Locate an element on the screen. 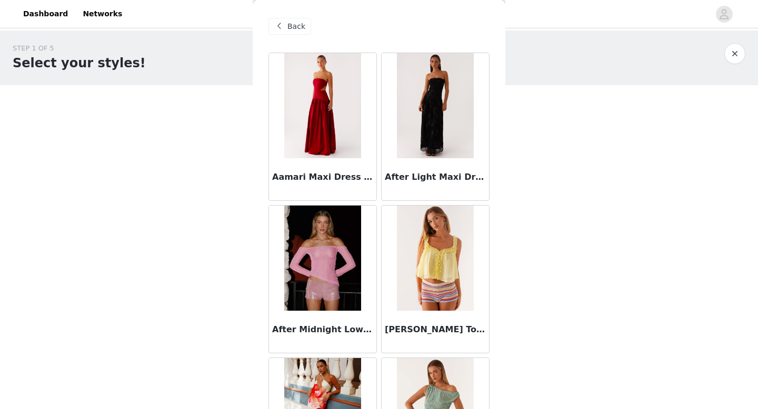 This screenshot has height=409, width=758. img: Aamari Maxi Dress - Red is located at coordinates (322, 106).